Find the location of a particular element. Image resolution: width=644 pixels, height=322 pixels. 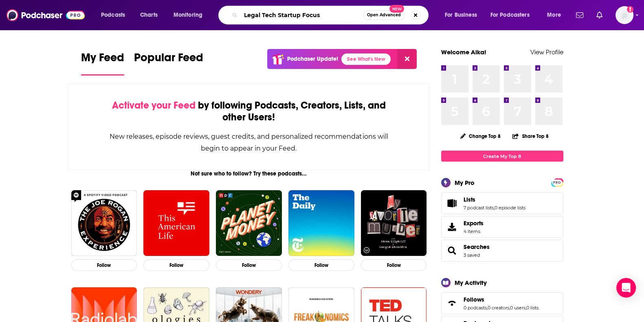

a: 0 lists is located at coordinates (532, 307).